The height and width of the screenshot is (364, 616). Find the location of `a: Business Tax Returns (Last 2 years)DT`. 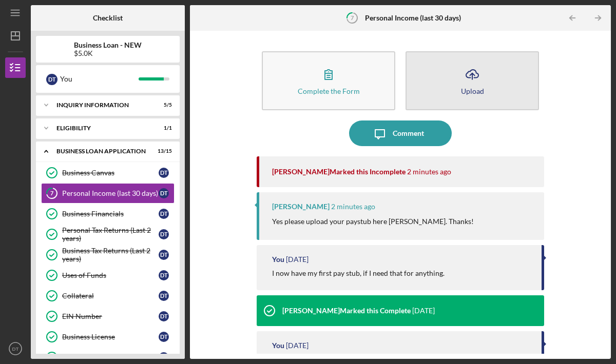

a: Business Tax Returns (Last 2 years)DT is located at coordinates (107, 255).